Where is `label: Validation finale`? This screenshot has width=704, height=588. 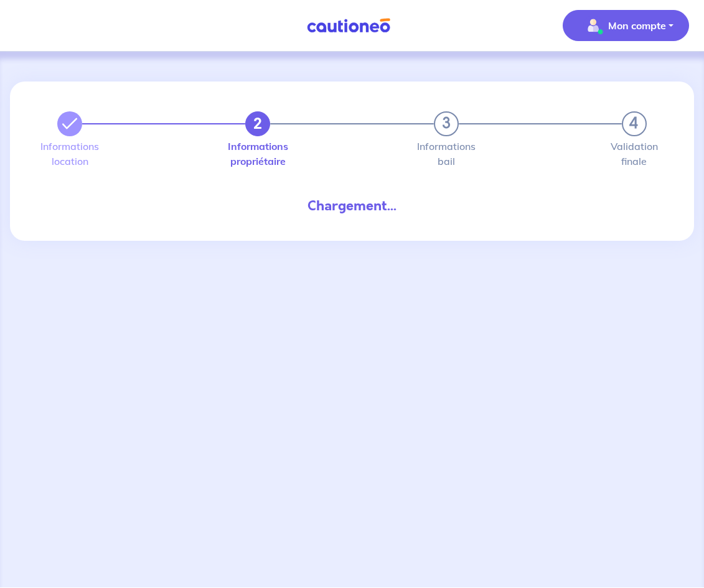 label: Validation finale is located at coordinates (634, 153).